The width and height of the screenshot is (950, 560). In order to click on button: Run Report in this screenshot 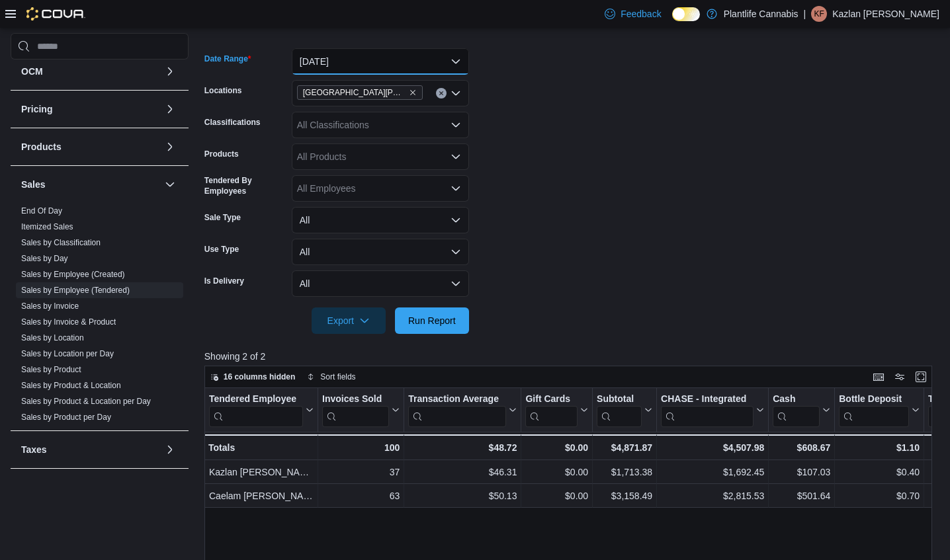, I will do `click(432, 321)`.